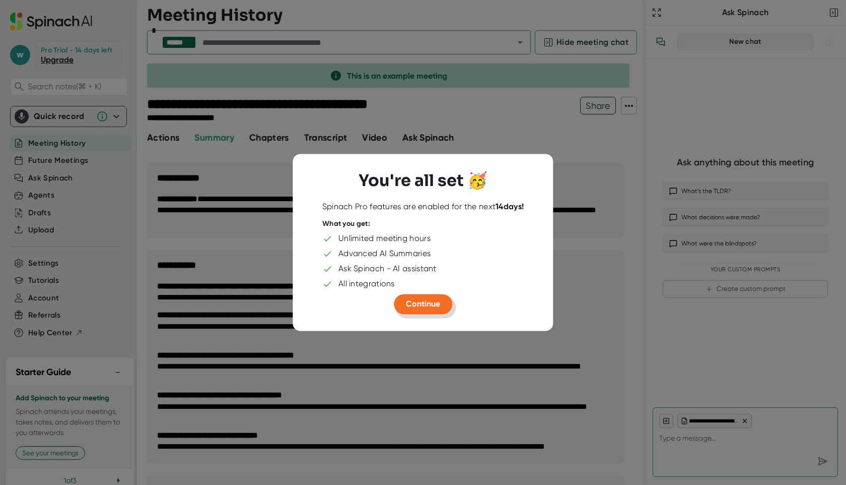 The image size is (846, 485). What do you see at coordinates (346, 224) in the screenshot?
I see `div: What you get:` at bounding box center [346, 224].